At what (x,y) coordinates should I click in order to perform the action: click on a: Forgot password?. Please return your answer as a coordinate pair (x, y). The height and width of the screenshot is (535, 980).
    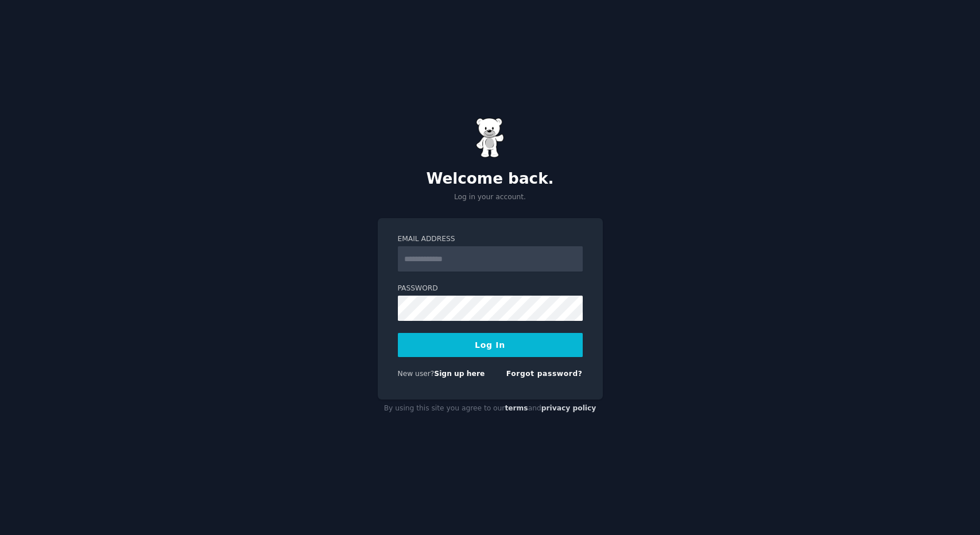
    Looking at the image, I should click on (544, 374).